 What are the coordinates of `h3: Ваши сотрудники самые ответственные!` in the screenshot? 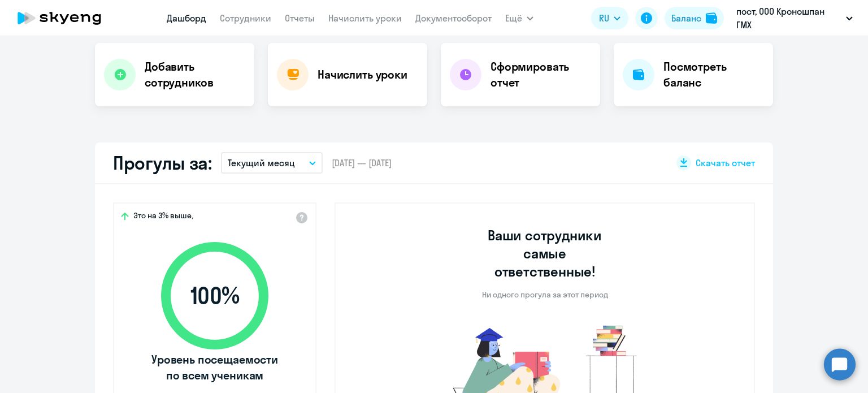 It's located at (545, 254).